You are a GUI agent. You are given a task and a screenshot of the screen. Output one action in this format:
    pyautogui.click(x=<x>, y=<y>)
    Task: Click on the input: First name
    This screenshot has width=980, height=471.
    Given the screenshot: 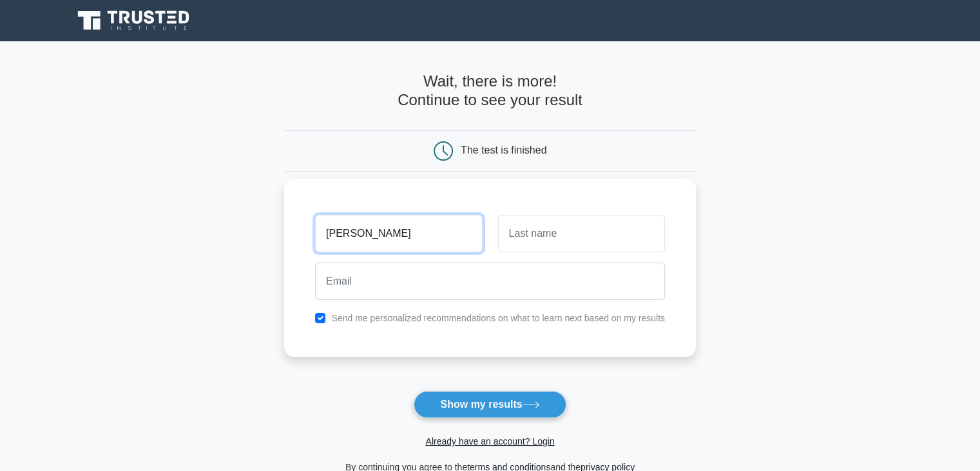 What is the action you would take?
    pyautogui.click(x=398, y=233)
    